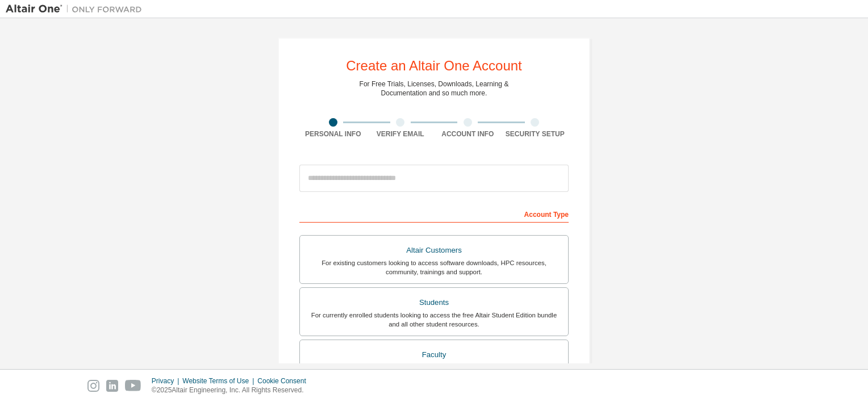  Describe the element at coordinates (467, 134) in the screenshot. I see `div: Account Info` at that location.